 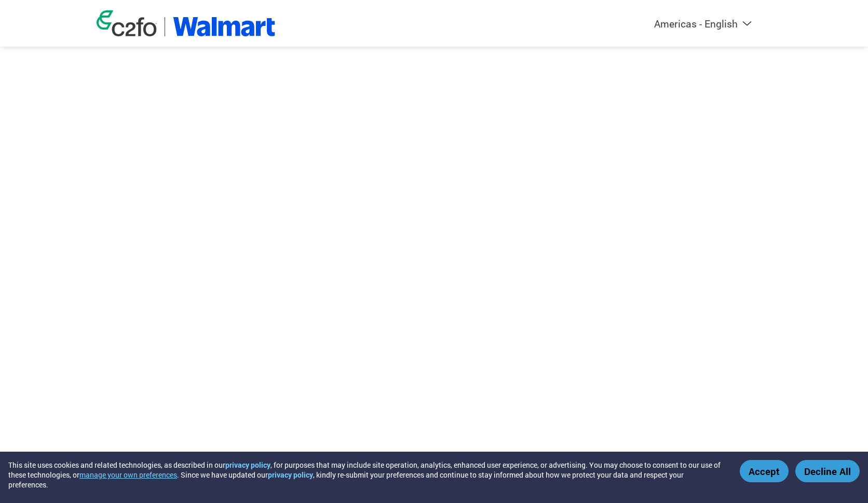 I want to click on button: manage your own preferences, so click(x=128, y=475).